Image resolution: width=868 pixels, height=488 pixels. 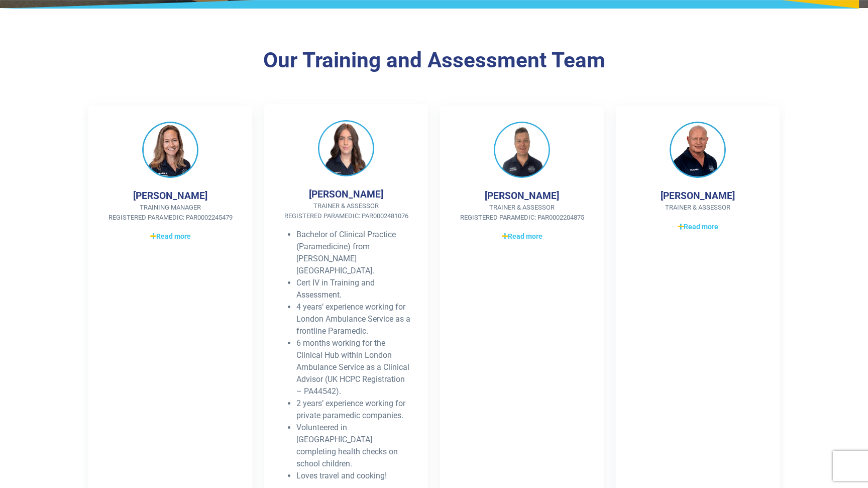 What do you see at coordinates (698, 208) in the screenshot?
I see `span: Trainer & Assessor` at bounding box center [698, 208].